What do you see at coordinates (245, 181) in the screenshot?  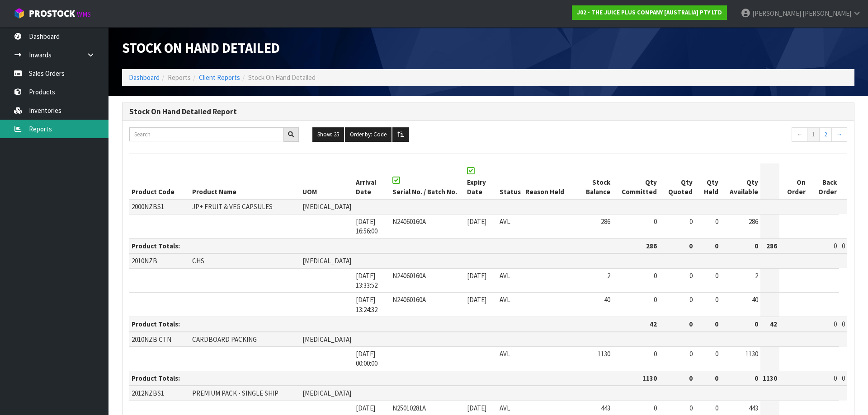 I see `th: Product Name` at bounding box center [245, 181].